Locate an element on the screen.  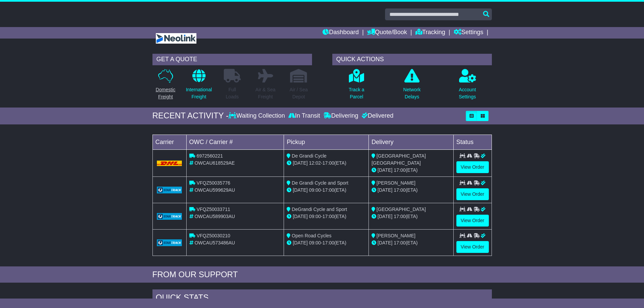
div: Delivered is located at coordinates (376, 116).